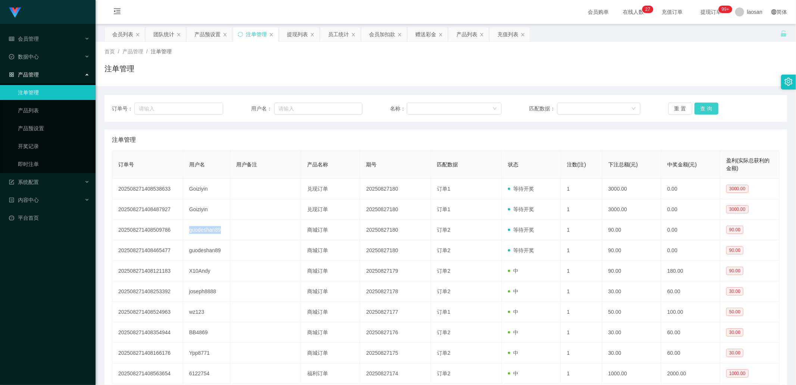  Describe the element at coordinates (467, 34) in the screenshot. I see `div: 产品列表` at that location.